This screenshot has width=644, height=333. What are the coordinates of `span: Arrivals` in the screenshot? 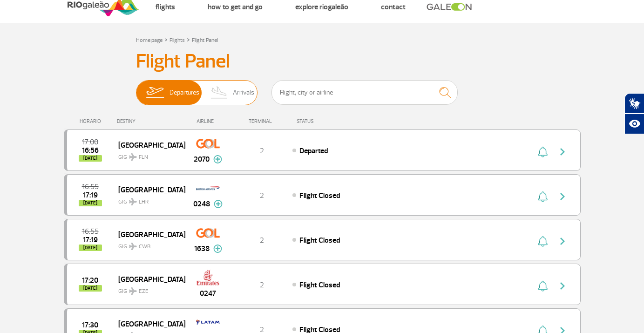 It's located at (244, 93).